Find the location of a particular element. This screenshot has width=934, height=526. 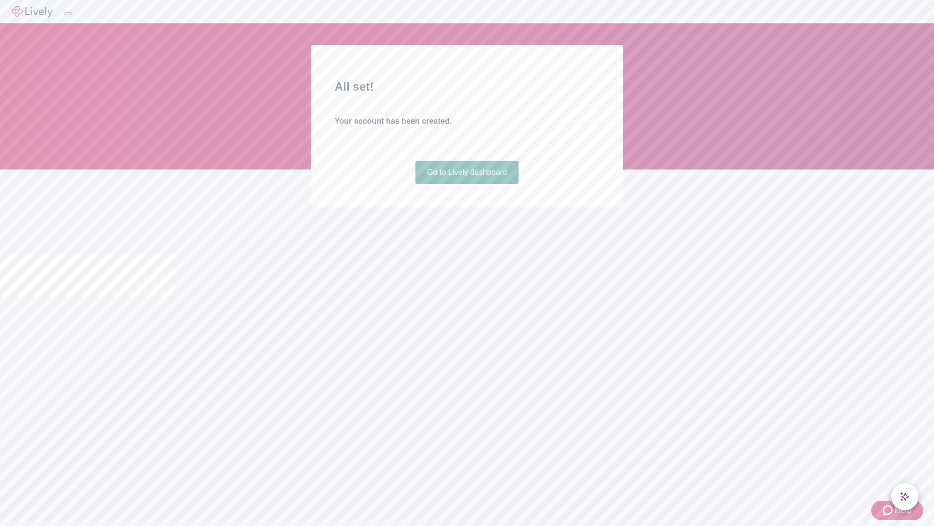

h4: Your account has been created. is located at coordinates (467, 121).